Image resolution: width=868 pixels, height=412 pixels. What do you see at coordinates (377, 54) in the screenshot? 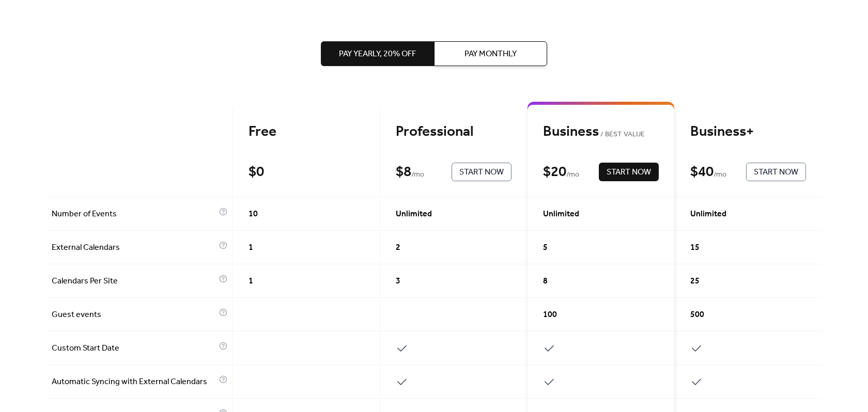
I see `button: Pay Yearly, 20% off` at bounding box center [377, 54].